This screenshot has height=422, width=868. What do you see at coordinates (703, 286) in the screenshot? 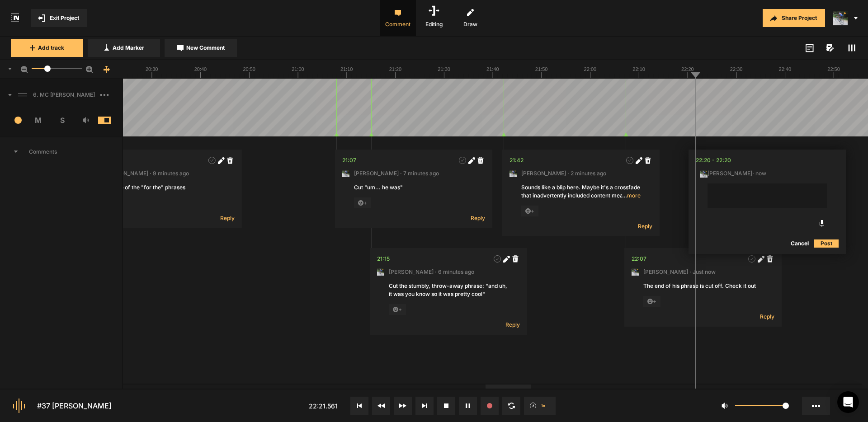
I see `div: The end of his phrase is cut off. Check it out` at bounding box center [703, 286].